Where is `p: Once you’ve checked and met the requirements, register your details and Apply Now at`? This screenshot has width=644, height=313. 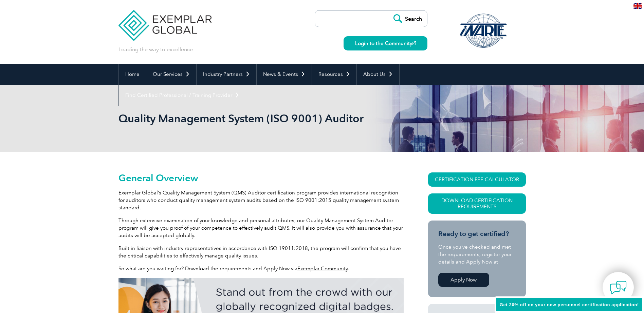 p: Once you’ve checked and met the requirements, register your details and Apply Now at is located at coordinates (477, 255).